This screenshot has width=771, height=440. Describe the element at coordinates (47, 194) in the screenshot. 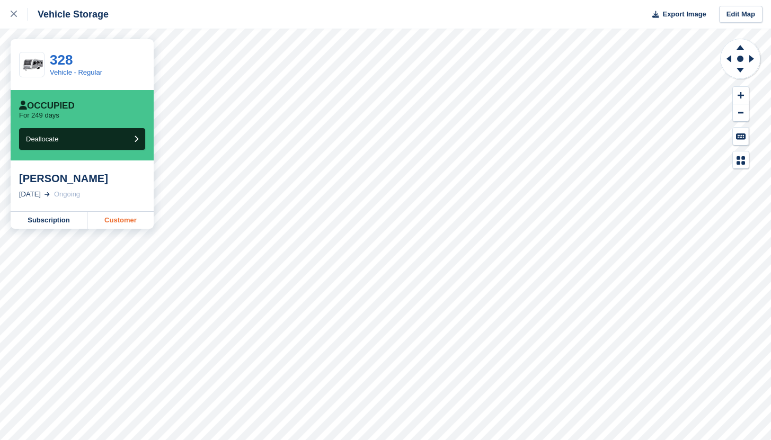

I see `img: arrow-right-light-icn-cde0832a797a2874e46488d9cf13f60e5c3a73dbe684e267c42b8395dfbc2abf.svg` at that location.